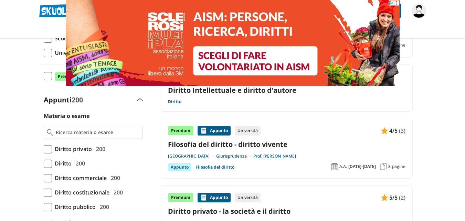 The image size is (465, 221). Describe the element at coordinates (287, 144) in the screenshot. I see `a: Filosofia del diritto - diritto vivente` at that location.